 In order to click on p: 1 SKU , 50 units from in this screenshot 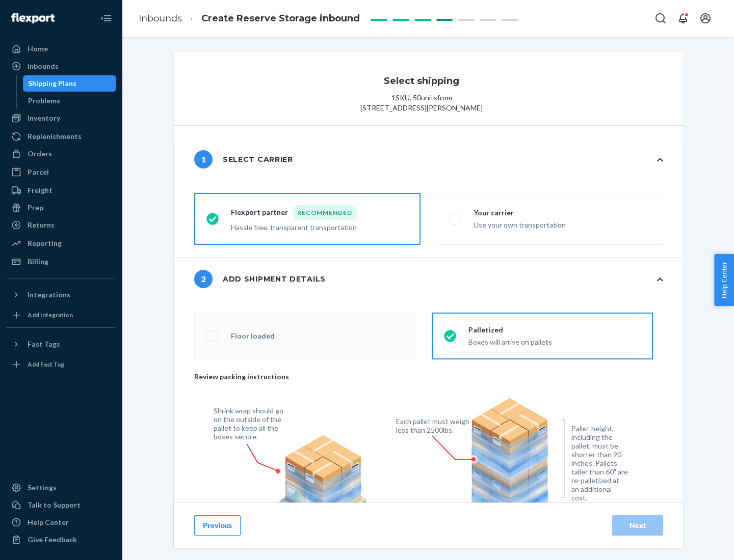, I will do `click(421, 98)`.